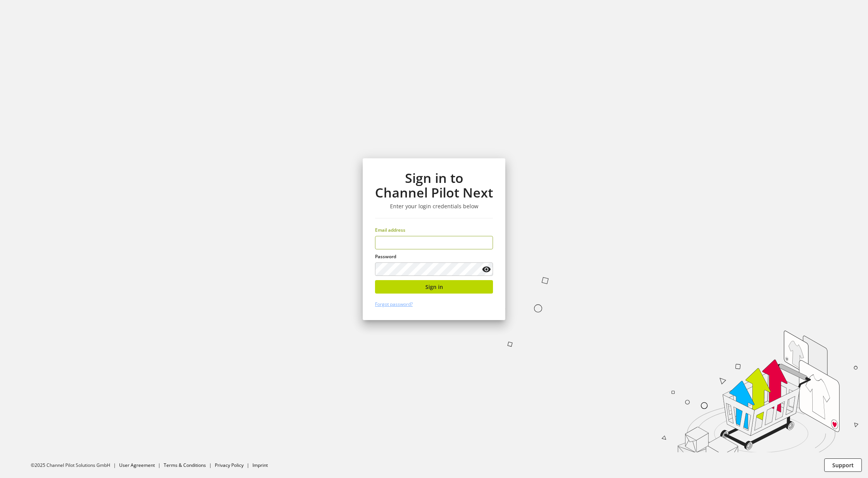 This screenshot has height=478, width=868. Describe the element at coordinates (260, 465) in the screenshot. I see `a: Imprint` at that location.